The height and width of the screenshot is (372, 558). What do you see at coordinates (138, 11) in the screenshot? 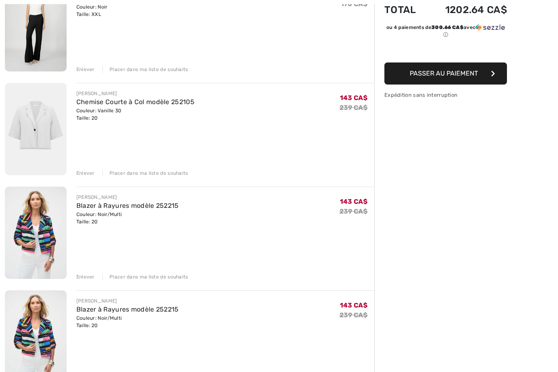
I see `div: Couleur: Noir Taille: XXL` at bounding box center [138, 11].